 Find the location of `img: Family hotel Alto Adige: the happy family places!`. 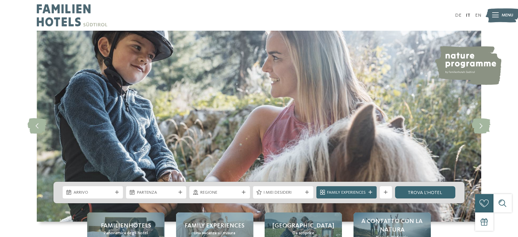

img: Family hotel Alto Adige: the happy family places! is located at coordinates (259, 126).